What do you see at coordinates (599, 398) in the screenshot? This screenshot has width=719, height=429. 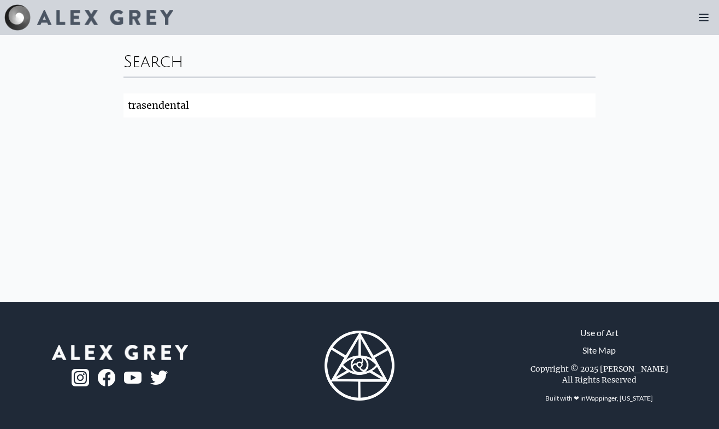 I see `div: Built with ❤ in` at bounding box center [599, 398].